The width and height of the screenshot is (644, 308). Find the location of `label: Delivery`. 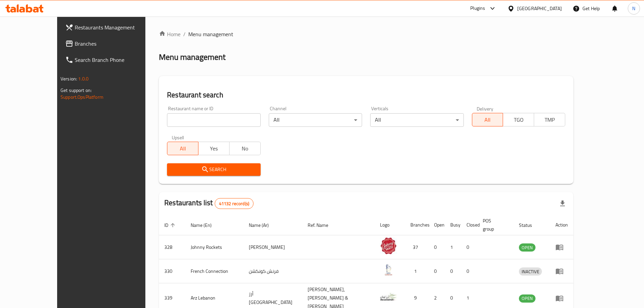

label: Delivery is located at coordinates (485, 108).